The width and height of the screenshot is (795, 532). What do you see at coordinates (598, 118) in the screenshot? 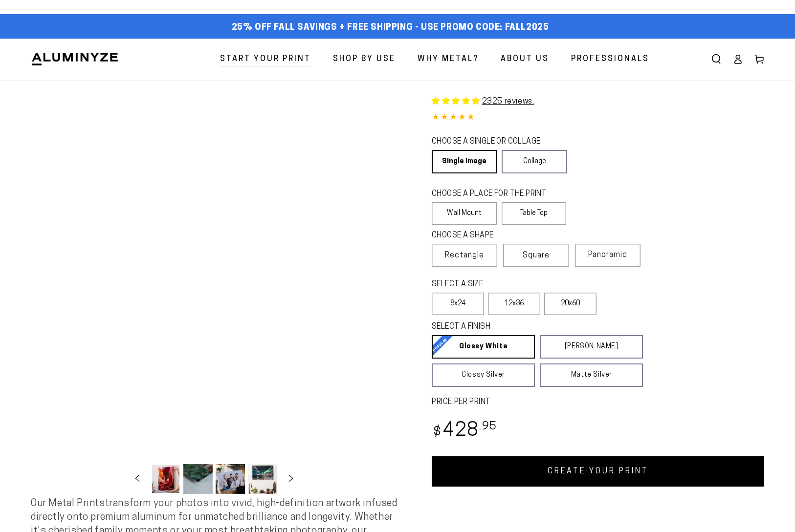
I see `div: 4.85 out of 5.0 stars` at bounding box center [598, 118].